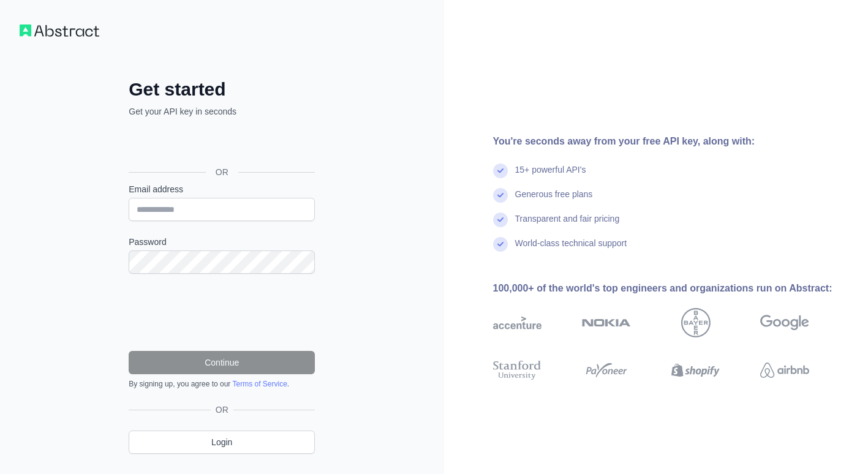 The height and width of the screenshot is (474, 868). What do you see at coordinates (222, 363) in the screenshot?
I see `button: Continue` at bounding box center [222, 363].